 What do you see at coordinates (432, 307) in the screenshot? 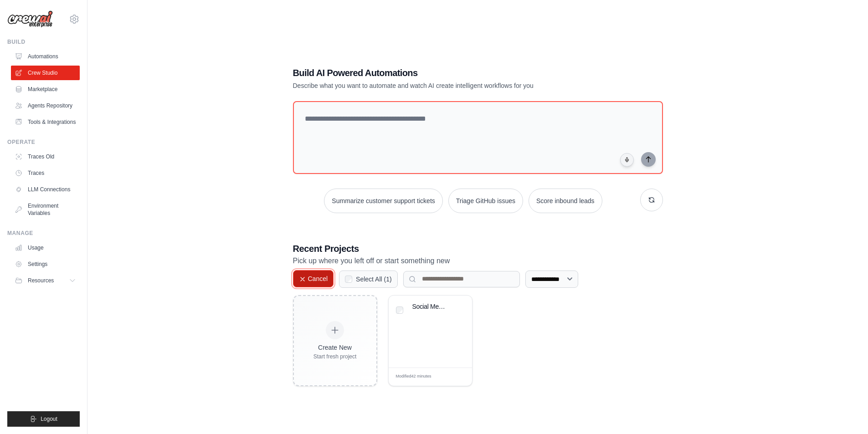
I see `div: Social Media Management Hub` at bounding box center [432, 307].